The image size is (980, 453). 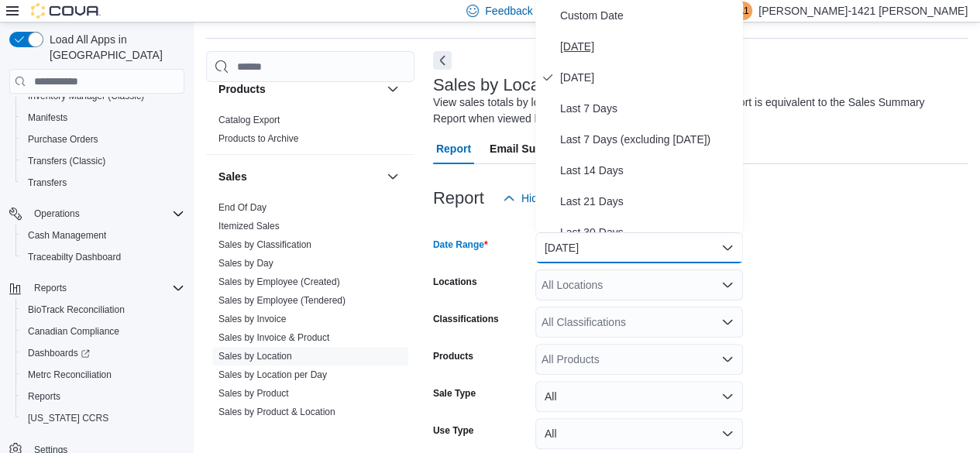 What do you see at coordinates (103, 183) in the screenshot?
I see `button: Transfers` at bounding box center [103, 183].